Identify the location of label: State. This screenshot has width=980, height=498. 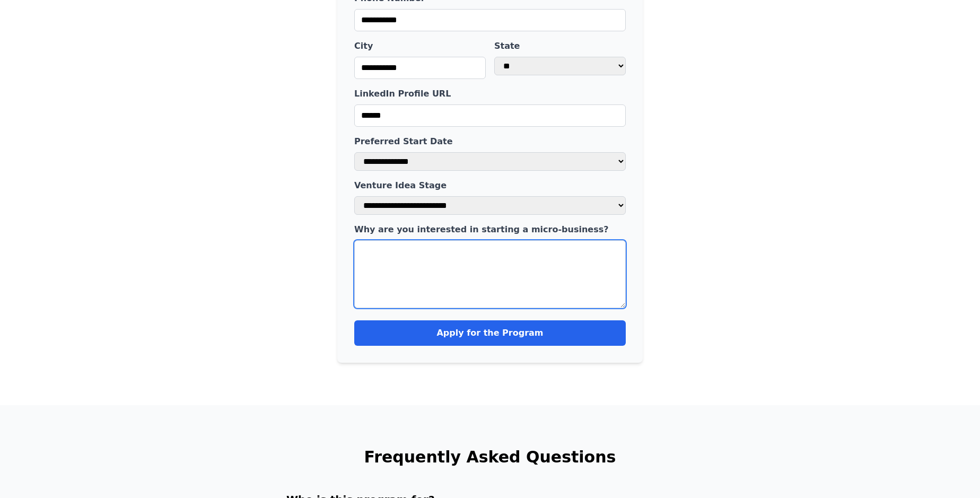
(560, 46).